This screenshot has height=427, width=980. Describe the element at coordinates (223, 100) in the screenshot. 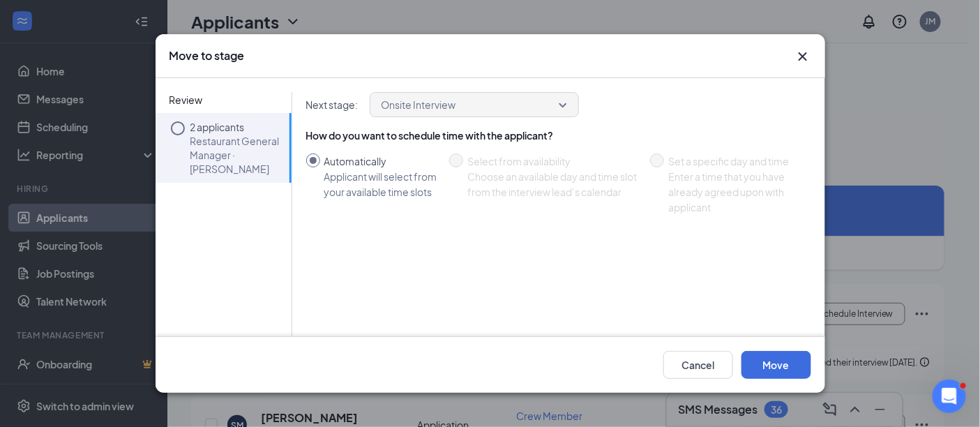

I see `span: Review` at that location.